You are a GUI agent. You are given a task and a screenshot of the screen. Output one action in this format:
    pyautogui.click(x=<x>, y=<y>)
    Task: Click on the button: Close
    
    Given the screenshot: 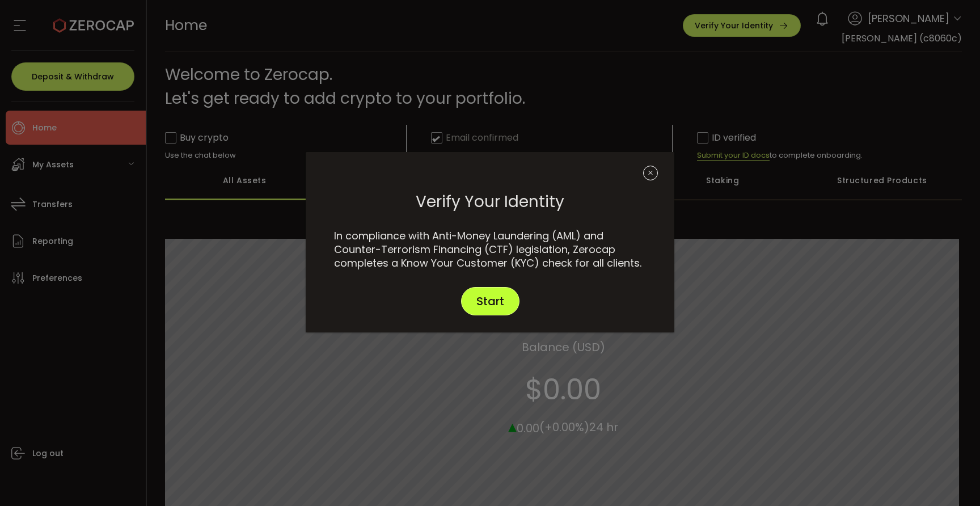 What is the action you would take?
    pyautogui.click(x=653, y=173)
    